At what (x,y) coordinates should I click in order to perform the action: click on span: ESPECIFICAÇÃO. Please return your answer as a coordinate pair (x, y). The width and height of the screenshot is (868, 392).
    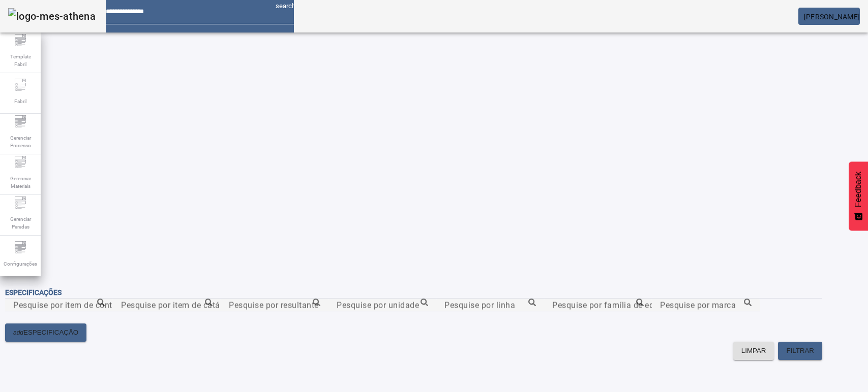
    Looking at the image, I should click on (51, 333).